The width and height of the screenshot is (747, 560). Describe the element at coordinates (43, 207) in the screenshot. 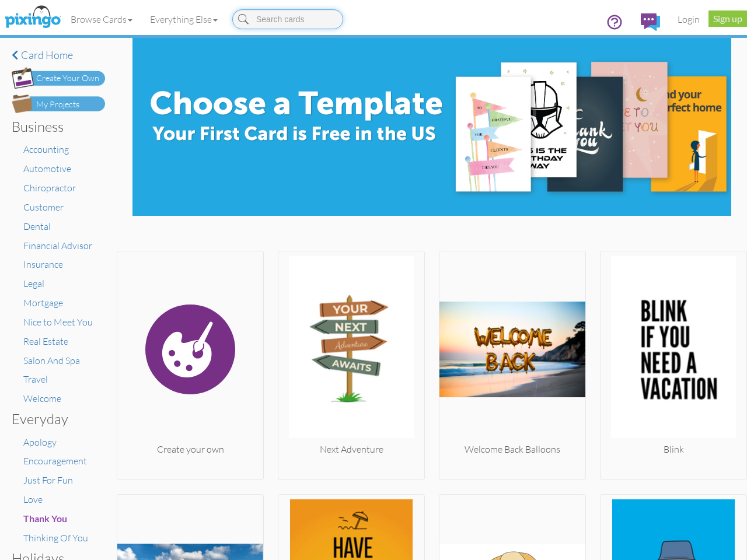

I see `span: Customer` at that location.